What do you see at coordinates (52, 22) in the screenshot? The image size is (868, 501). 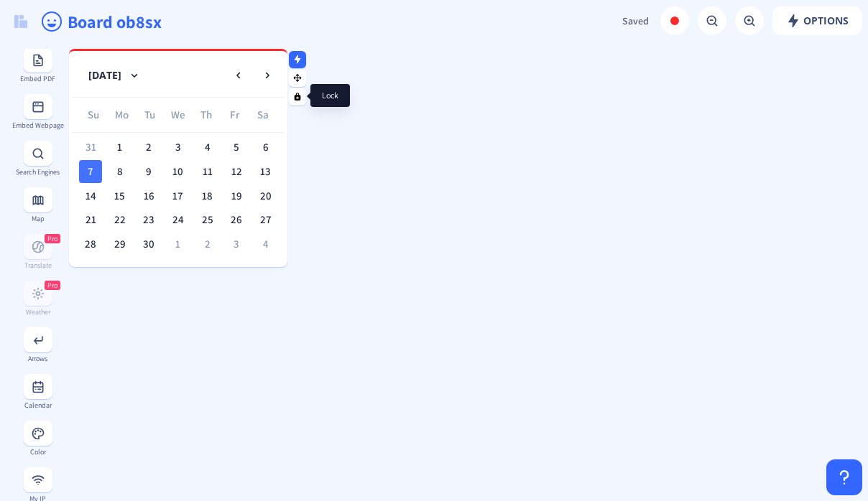 I see `ion-icon: happy outline` at bounding box center [52, 22].